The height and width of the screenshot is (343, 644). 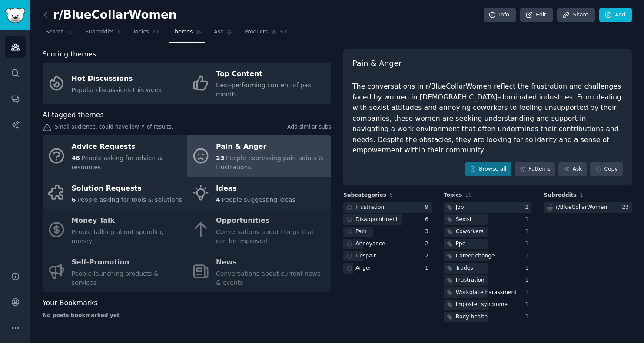 I want to click on a: Subreddits1, so click(x=102, y=34).